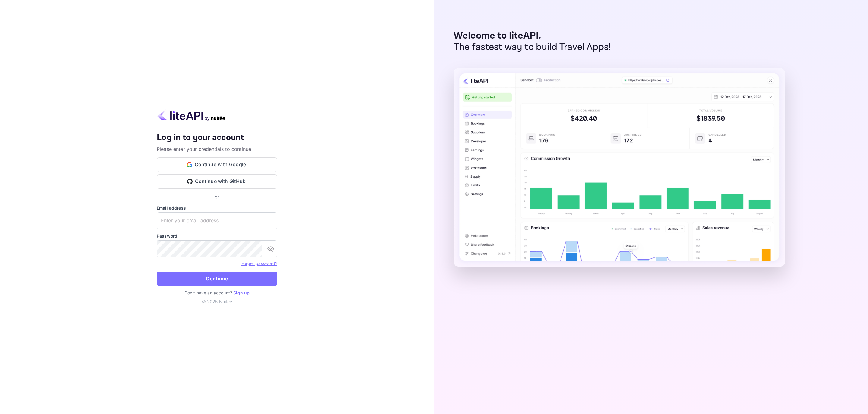  I want to click on button: toggle password visibility, so click(271, 249).